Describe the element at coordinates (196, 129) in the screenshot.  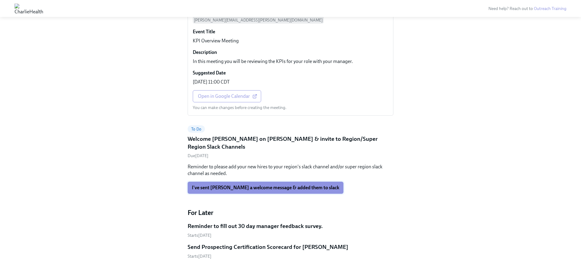
I see `span: To Do` at that location.